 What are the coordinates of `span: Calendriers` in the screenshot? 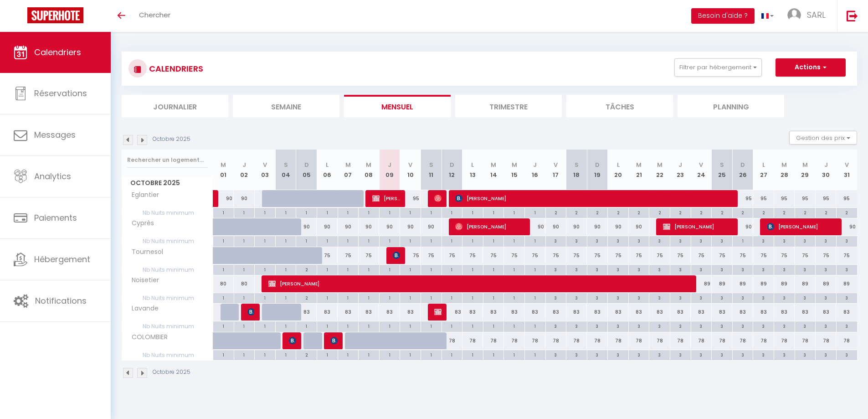 It's located at (58, 52).